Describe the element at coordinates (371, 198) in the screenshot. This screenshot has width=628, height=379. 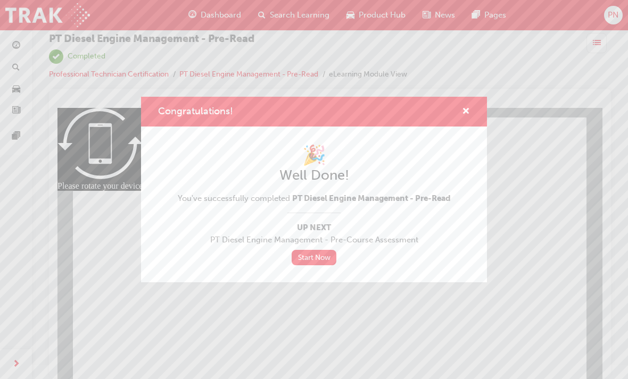
I see `span: PT Diesel Engine Management - Pre-Read` at that location.